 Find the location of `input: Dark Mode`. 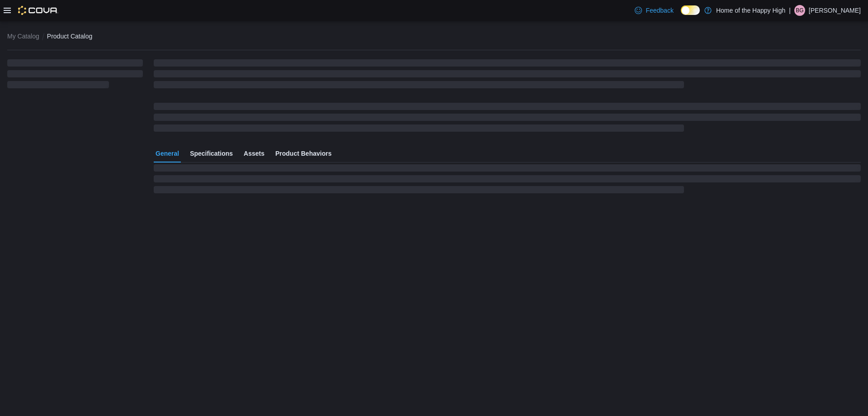

input: Dark Mode is located at coordinates (690, 10).